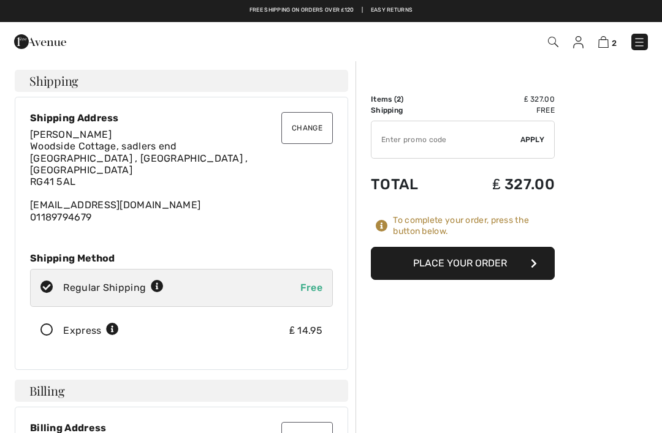 This screenshot has height=433, width=662. What do you see at coordinates (307, 128) in the screenshot?
I see `button: Change` at bounding box center [307, 128].